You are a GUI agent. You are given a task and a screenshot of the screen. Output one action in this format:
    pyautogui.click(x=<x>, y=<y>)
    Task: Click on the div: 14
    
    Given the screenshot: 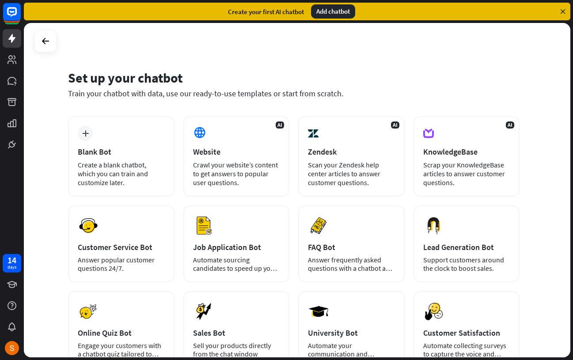 What is the action you would take?
    pyautogui.click(x=12, y=260)
    